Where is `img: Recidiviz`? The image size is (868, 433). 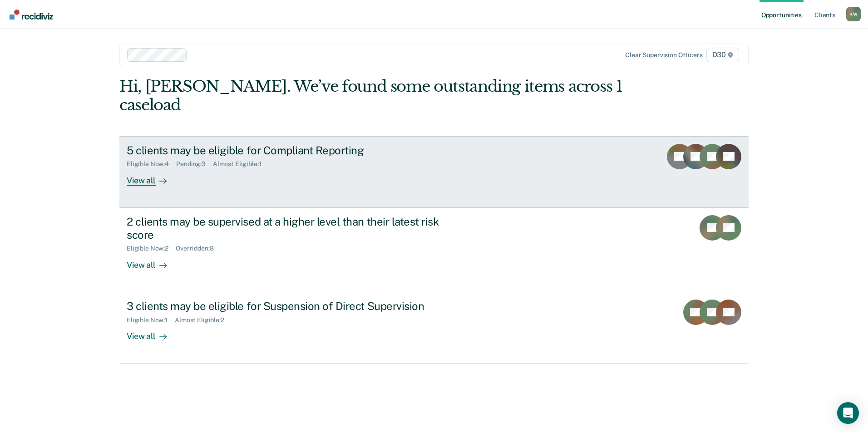
img: Recidiviz is located at coordinates (31, 15).